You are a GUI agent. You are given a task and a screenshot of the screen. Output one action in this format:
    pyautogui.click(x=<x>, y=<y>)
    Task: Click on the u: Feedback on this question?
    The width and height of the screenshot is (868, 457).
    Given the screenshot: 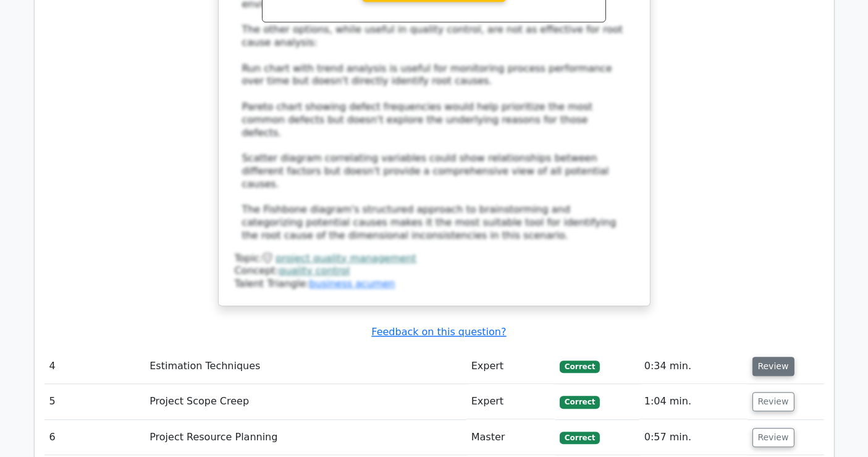 What is the action you would take?
    pyautogui.click(x=439, y=332)
    